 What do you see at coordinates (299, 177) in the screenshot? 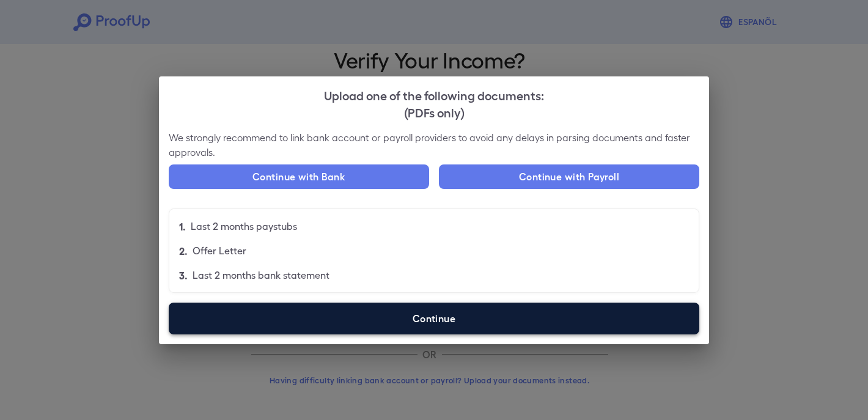
I see `button: Continue with Bank` at bounding box center [299, 177].